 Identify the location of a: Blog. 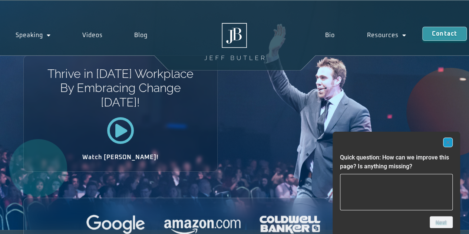
(141, 35).